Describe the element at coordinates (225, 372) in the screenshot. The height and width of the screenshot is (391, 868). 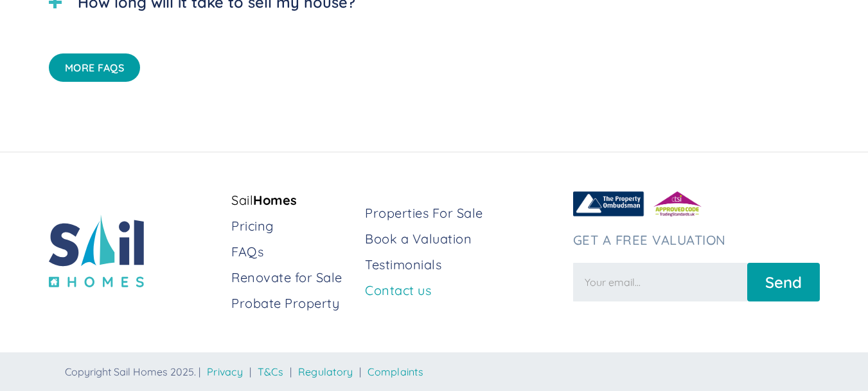
I see `a: Privacy` at that location.